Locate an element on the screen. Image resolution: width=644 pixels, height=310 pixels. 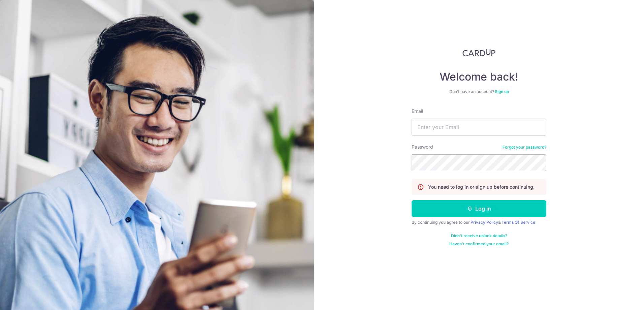
label: Email is located at coordinates (418, 111).